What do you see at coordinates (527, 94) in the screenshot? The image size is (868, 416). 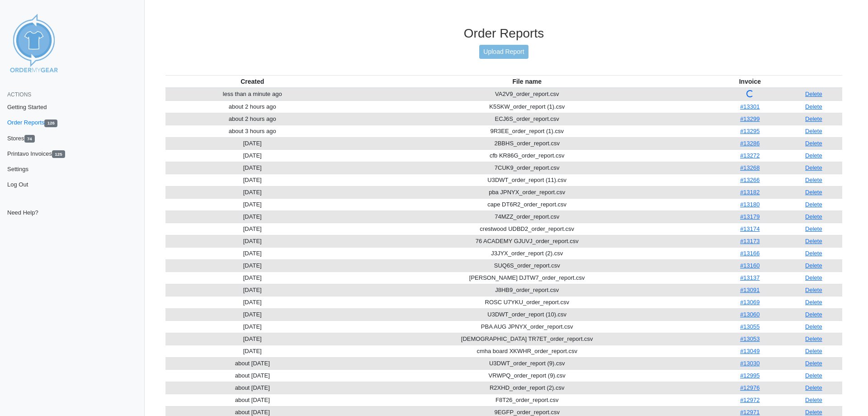 I see `td: VA2V9_order_report.csv` at bounding box center [527, 94].